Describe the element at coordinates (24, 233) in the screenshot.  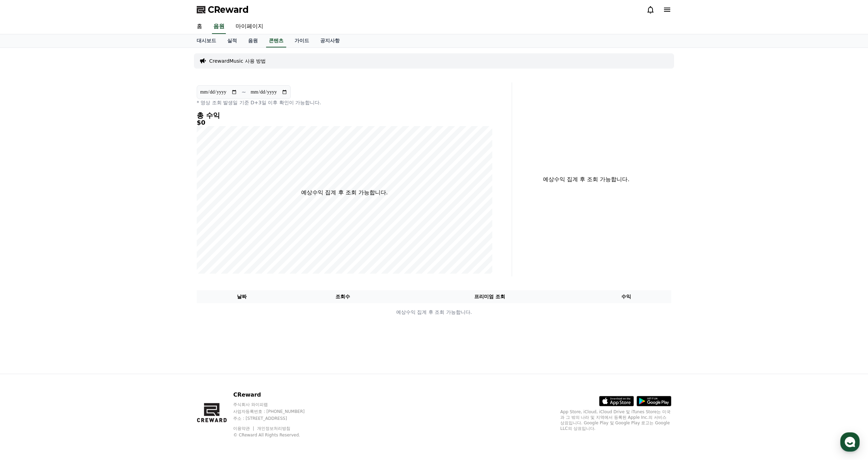
I see `span: 홈` at that location.